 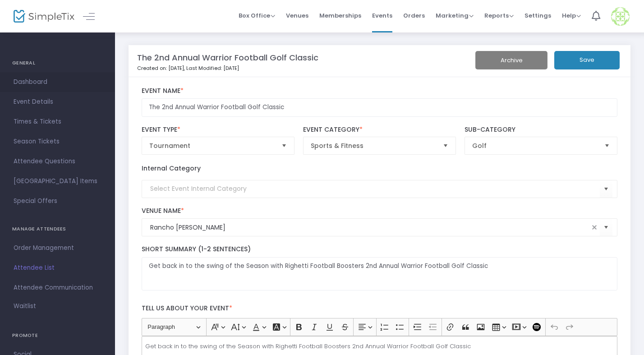 I want to click on span: Paragraph, so click(x=171, y=327).